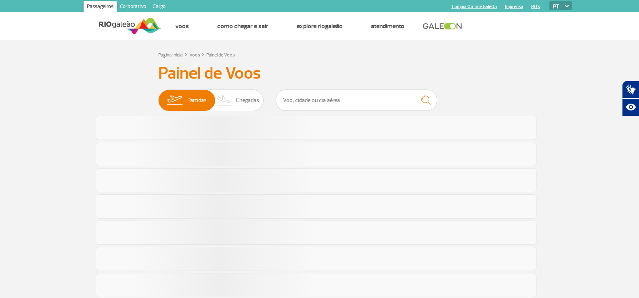 The width and height of the screenshot is (639, 298). What do you see at coordinates (630, 107) in the screenshot?
I see `button: Abrir recursos assistivos.` at bounding box center [630, 107].